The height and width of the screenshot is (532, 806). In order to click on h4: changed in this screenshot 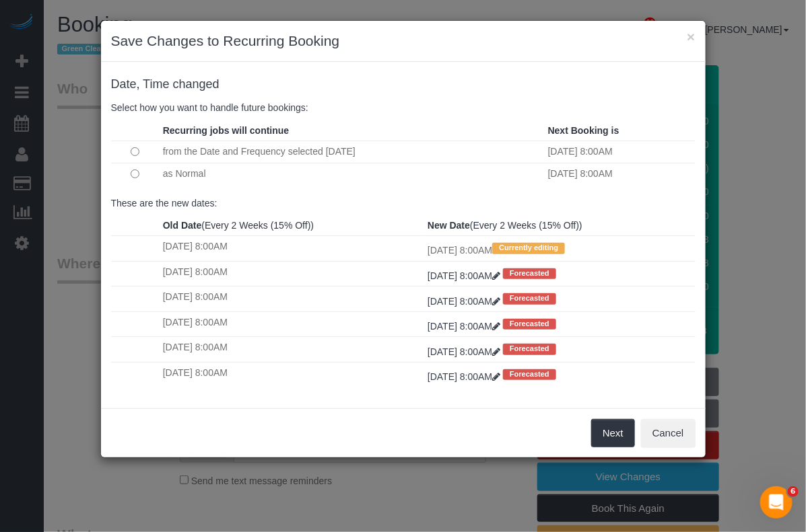, I will do `click(403, 85)`.